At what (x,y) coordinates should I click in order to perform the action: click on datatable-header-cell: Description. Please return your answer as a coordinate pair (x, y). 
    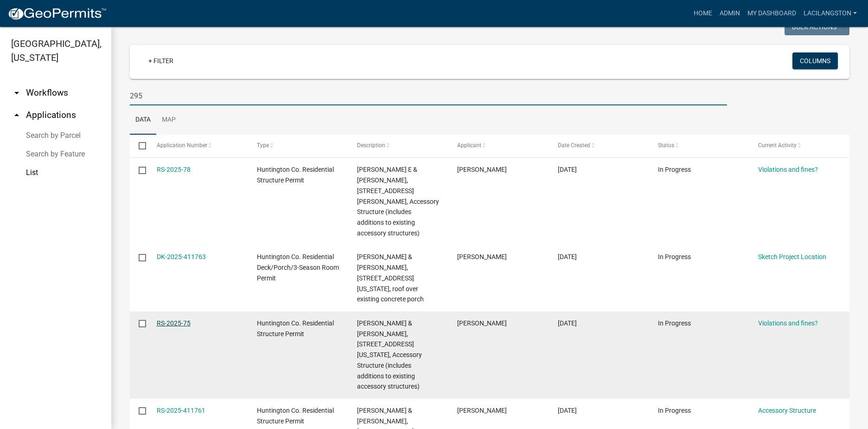
    Looking at the image, I should click on (398, 146).